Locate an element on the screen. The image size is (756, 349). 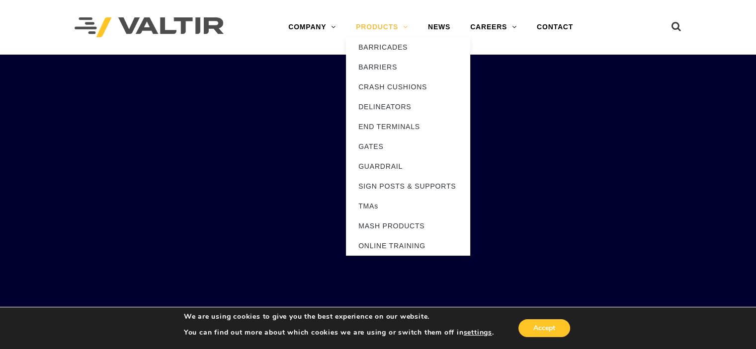
p: You can find out more about which cookies we are using or switch them off in . is located at coordinates (339, 333).